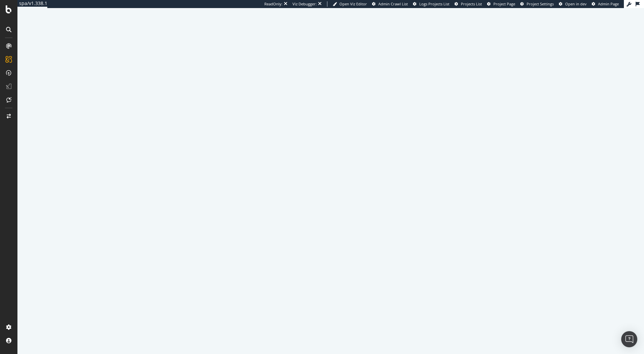 The height and width of the screenshot is (354, 644). What do you see at coordinates (331, 175) in the screenshot?
I see `div: animation` at bounding box center [331, 175].